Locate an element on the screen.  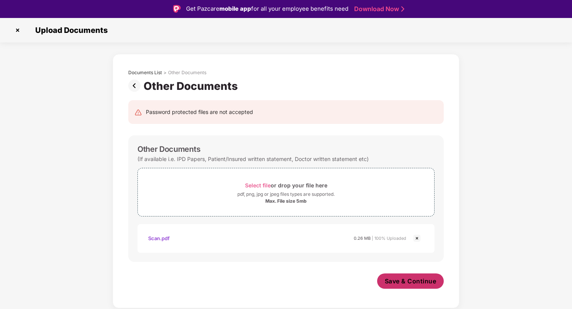
div: Get Pazcare for all your employee benefits need is located at coordinates (267, 9).